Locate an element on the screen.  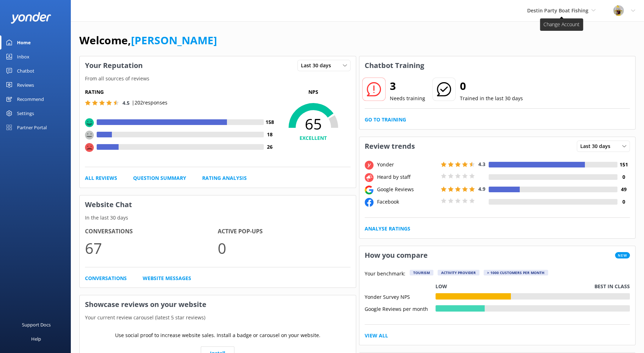
div: Settings is located at coordinates (25, 113).